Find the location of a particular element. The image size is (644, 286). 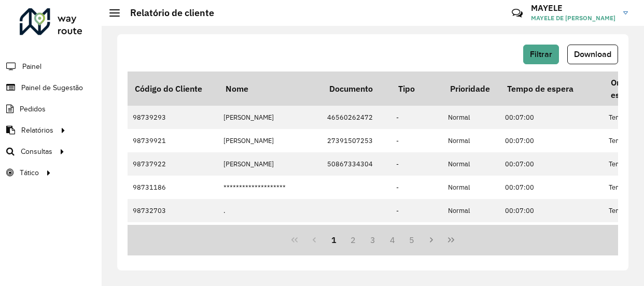

span: Relatórios is located at coordinates (37, 130).